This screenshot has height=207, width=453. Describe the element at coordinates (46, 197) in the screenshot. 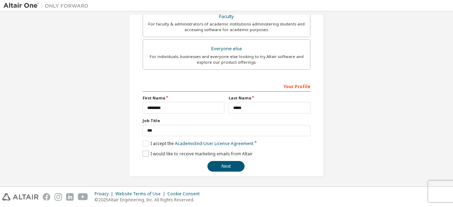

I see `img: facebook.svg` at that location.